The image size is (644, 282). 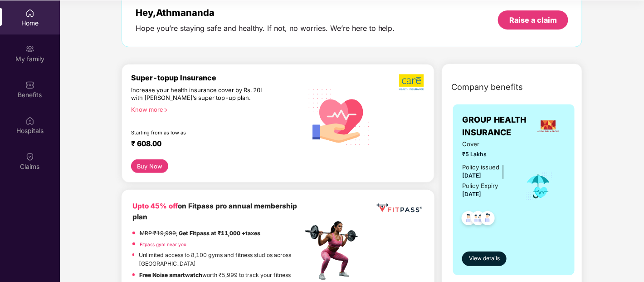 What do you see at coordinates (215, 211) in the screenshot?
I see `b: on Fitpass pro annual membership plan` at bounding box center [215, 211].